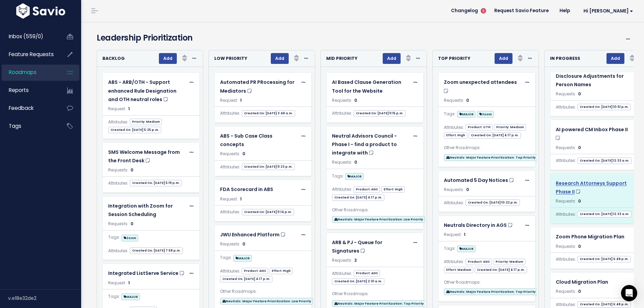 This screenshot has height=308, width=644. Describe the element at coordinates (257, 86) in the screenshot. I see `span: Automated PR PRocessing for Mediators` at that location.